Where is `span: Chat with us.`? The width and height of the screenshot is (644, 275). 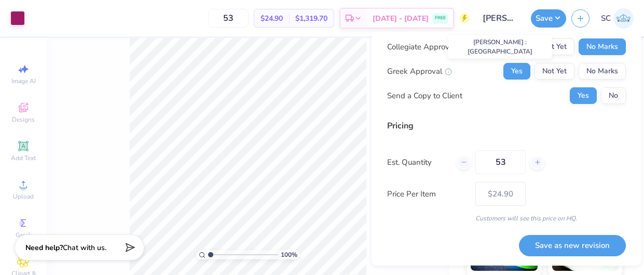 span: Chat with us. is located at coordinates (85, 247).